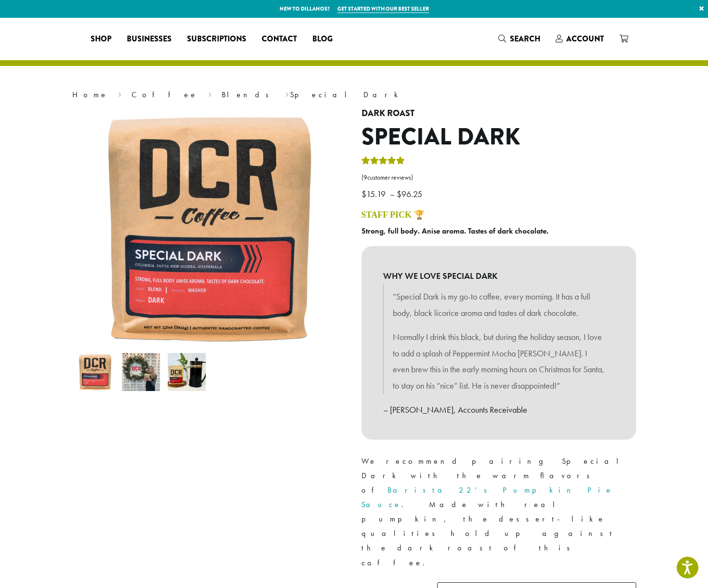 This screenshot has height=588, width=708. What do you see at coordinates (383, 8) in the screenshot?
I see `a: Get started with our best seller` at bounding box center [383, 8].